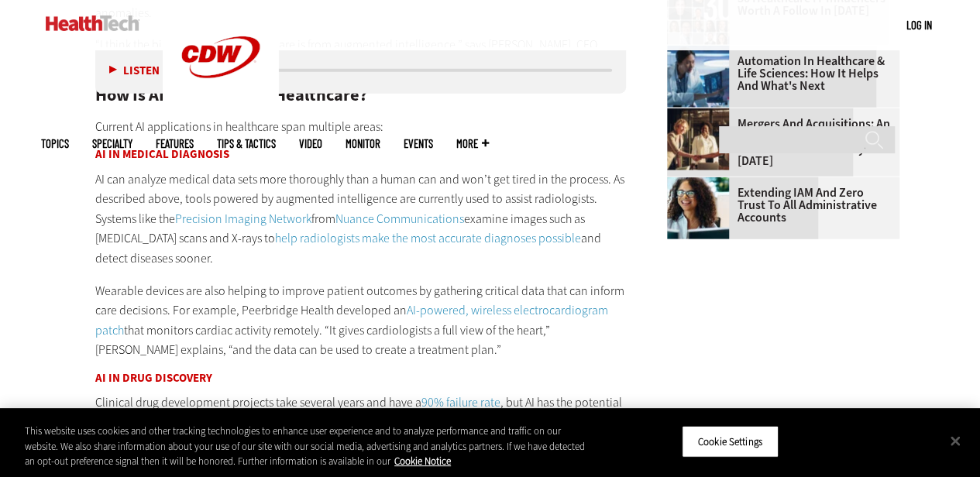 The height and width of the screenshot is (477, 980). Describe the element at coordinates (361, 378) in the screenshot. I see `h3: AI in Drug Discovery` at that location.